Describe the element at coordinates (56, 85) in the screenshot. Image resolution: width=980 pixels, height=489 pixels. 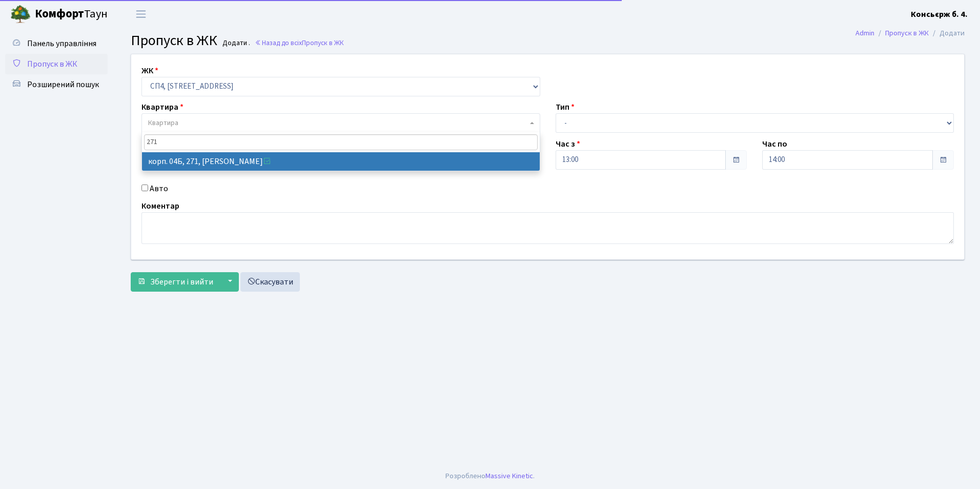
I see `a: Розширений пошук` at that location.